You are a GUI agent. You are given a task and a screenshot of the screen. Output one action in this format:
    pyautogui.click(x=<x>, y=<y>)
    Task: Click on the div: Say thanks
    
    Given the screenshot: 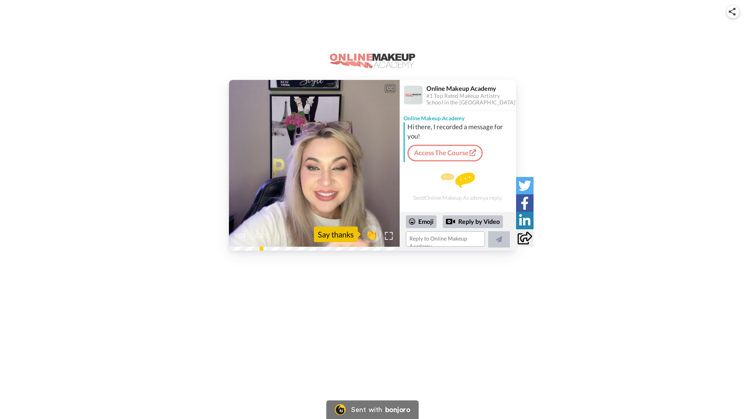 What is the action you would take?
    pyautogui.click(x=336, y=234)
    